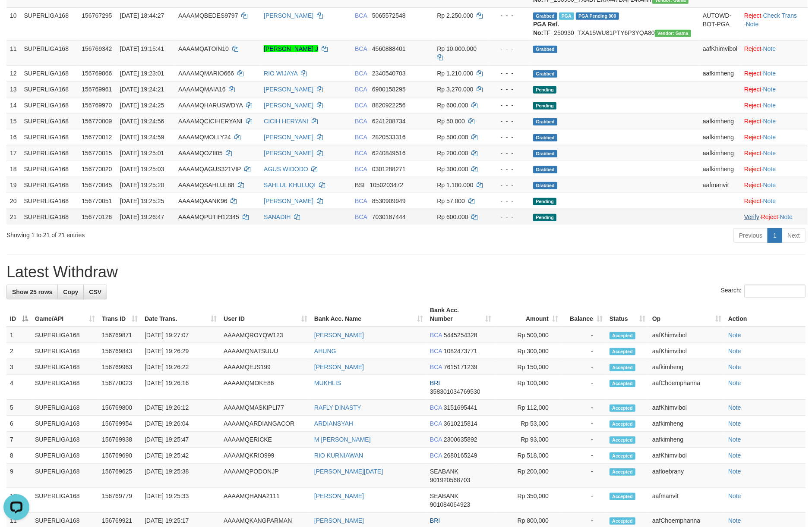 The width and height of the screenshot is (812, 527). Describe the element at coordinates (13, 184) in the screenshot. I see `td: 19` at that location.